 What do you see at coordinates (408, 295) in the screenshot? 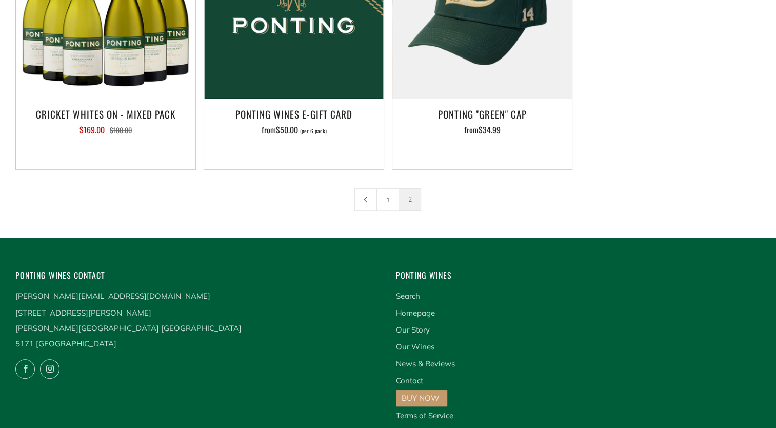
I see `a: Search` at bounding box center [408, 295].